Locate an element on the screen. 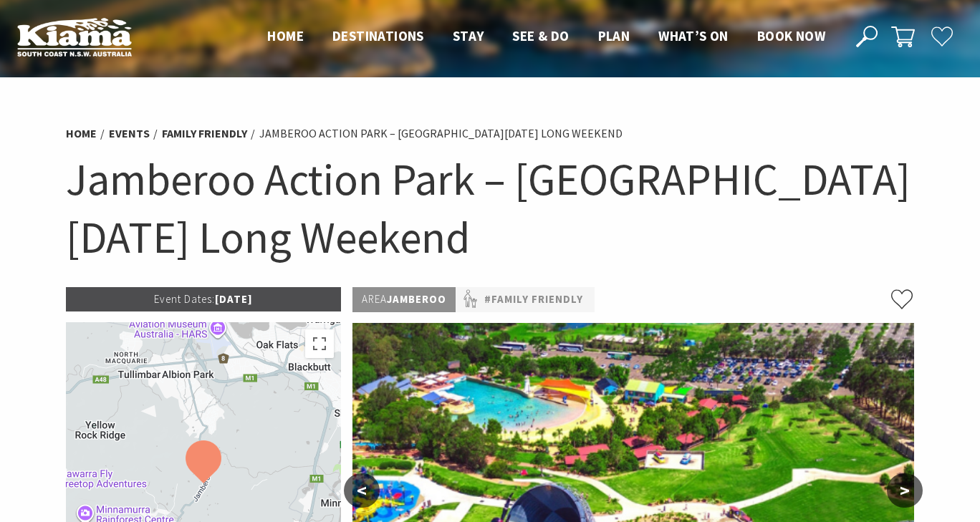 The image size is (980, 522). span: See & Do is located at coordinates (540, 35).